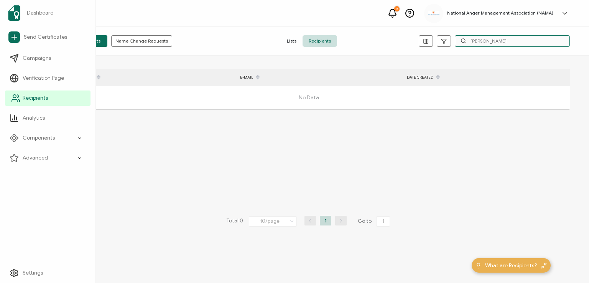 The height and width of the screenshot is (283, 589). I want to click on img: 3ca2817c-e862-47f7-b2ec-945eb25c4a6c.jpg, so click(433, 13).